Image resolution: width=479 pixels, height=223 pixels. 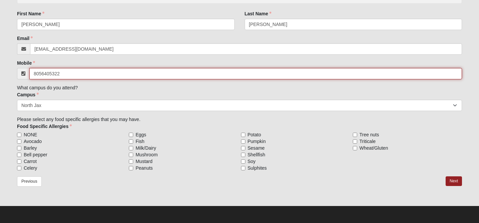 I want to click on span: Shellfish, so click(x=257, y=155).